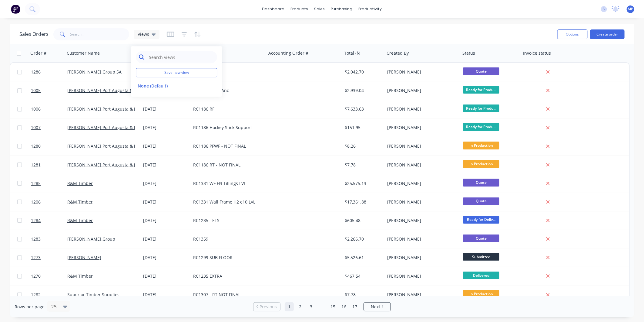 This screenshot has width=644, height=322. I want to click on a: 1007, so click(49, 128).